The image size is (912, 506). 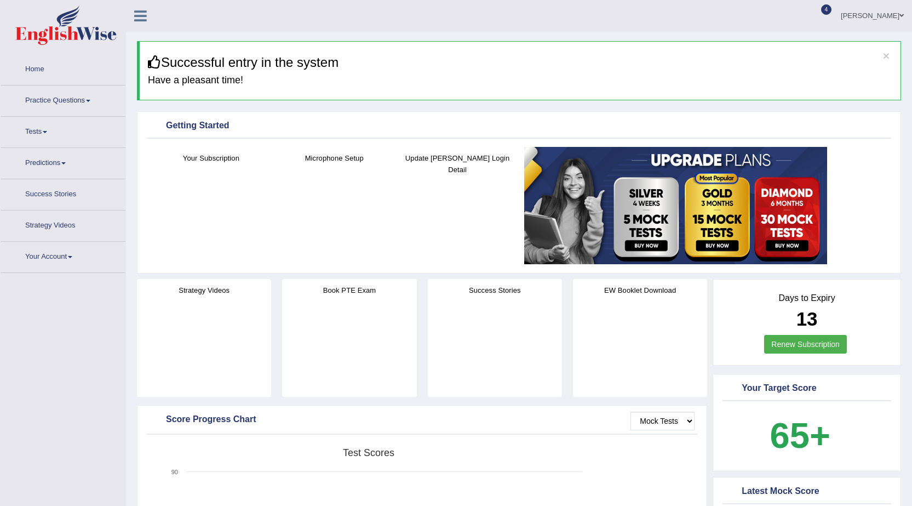 What do you see at coordinates (63, 162) in the screenshot?
I see `a: Predictions` at bounding box center [63, 162].